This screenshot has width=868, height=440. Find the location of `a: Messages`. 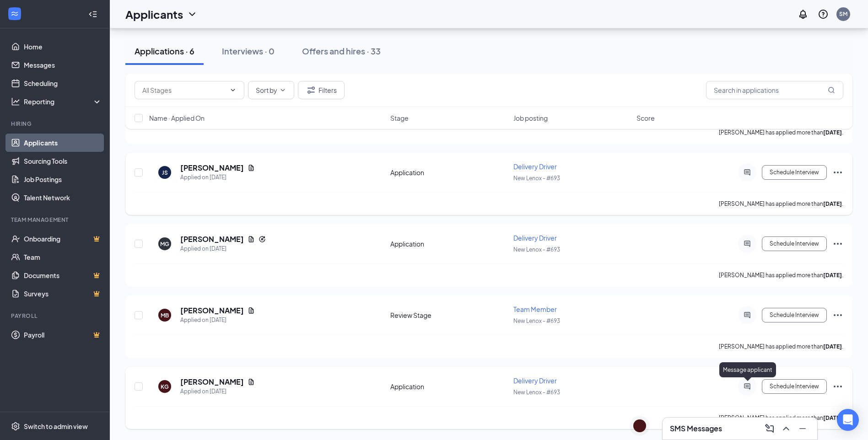

a: Messages is located at coordinates (62, 65).